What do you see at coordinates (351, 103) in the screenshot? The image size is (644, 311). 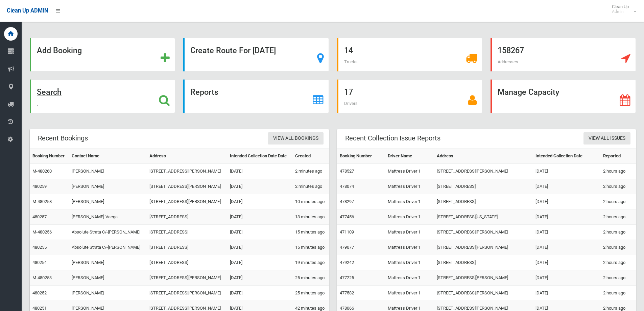 I see `span: Drivers` at bounding box center [351, 103].